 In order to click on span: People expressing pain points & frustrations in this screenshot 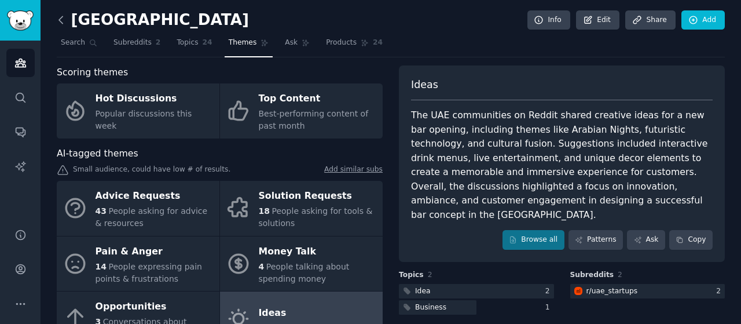, I will do `click(149, 272)`.